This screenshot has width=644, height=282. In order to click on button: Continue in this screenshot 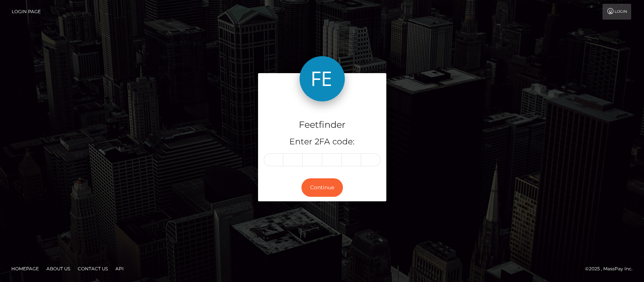, I will do `click(322, 187)`.